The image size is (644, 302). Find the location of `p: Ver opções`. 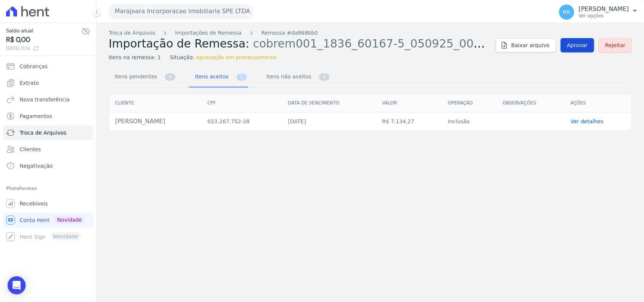

p: Ver opções is located at coordinates (603, 16).